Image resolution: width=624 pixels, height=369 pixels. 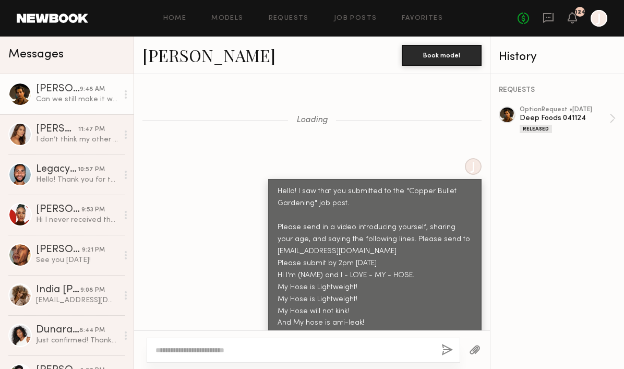 I want to click on div: I don’t think my other message went through, but thank you so much for sending this job request. ..., so click(x=77, y=139).